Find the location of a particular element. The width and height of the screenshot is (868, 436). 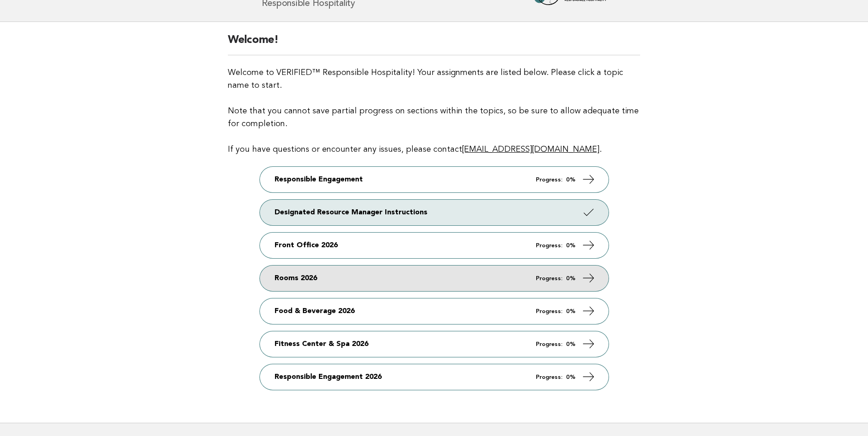

a: Designated Resource Manager Instructions is located at coordinates (434, 212).